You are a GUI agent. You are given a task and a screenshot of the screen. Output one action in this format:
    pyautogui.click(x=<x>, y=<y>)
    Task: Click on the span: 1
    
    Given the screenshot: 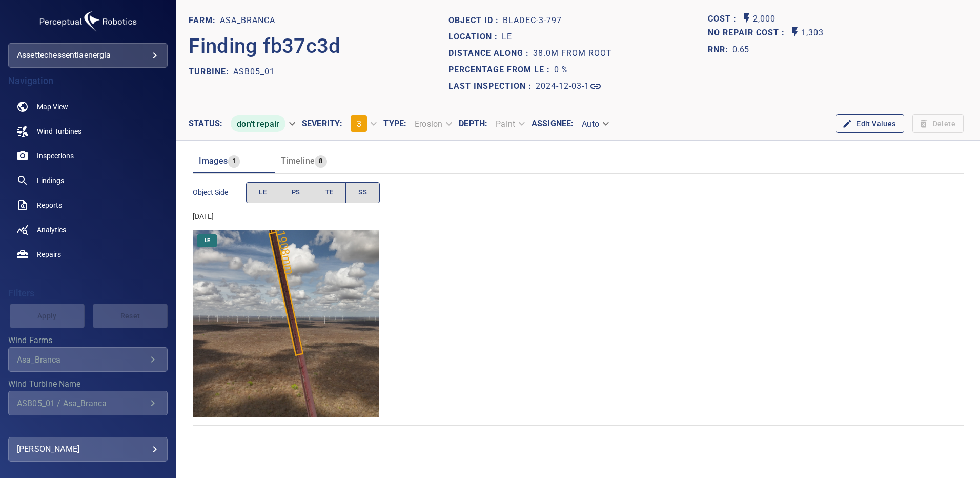 What is the action you would take?
    pyautogui.click(x=234, y=161)
    